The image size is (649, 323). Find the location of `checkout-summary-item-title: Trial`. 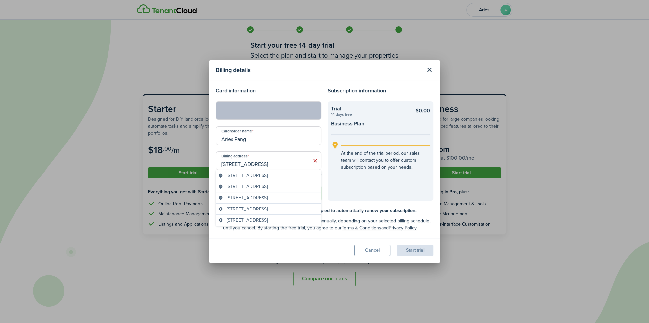

checkout-summary-item-title: Trial is located at coordinates (368, 108).